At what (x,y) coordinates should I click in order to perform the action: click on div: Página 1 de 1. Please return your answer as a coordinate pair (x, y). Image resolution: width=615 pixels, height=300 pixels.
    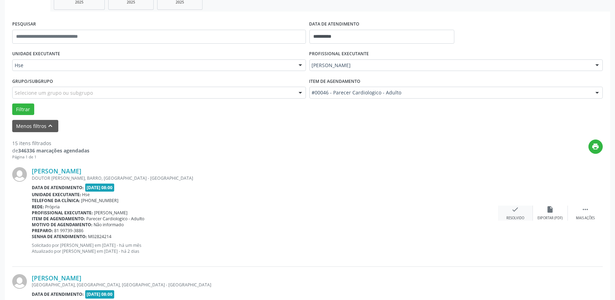
    Looking at the image, I should click on (51, 157).